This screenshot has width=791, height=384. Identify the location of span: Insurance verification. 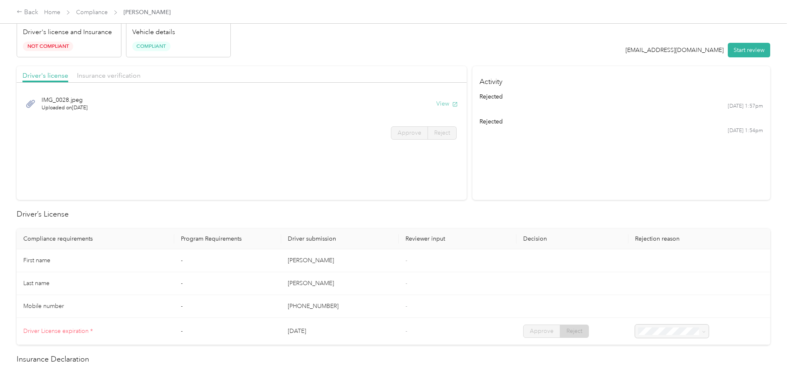
(109, 75).